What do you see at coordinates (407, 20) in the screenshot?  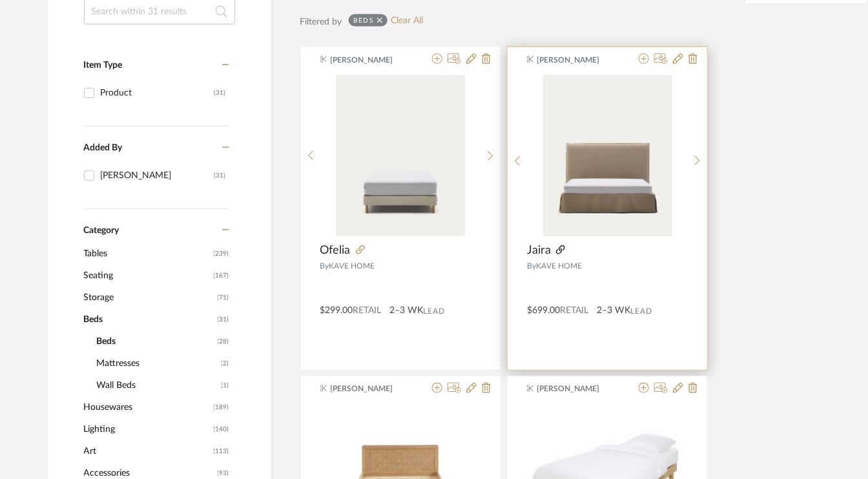 I see `a: Clear All` at bounding box center [407, 20].